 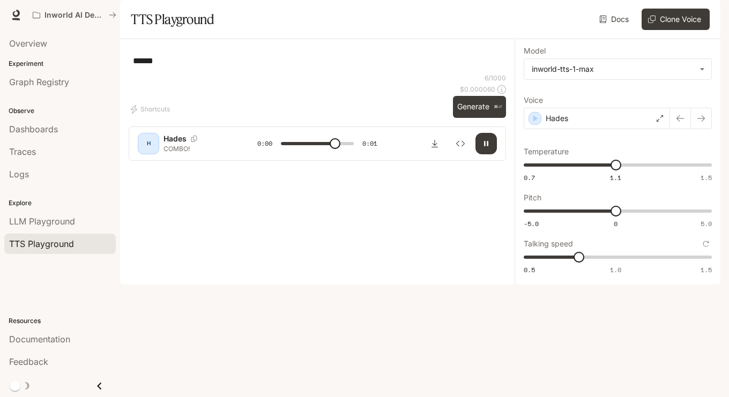 I want to click on a: Docs, so click(x=615, y=19).